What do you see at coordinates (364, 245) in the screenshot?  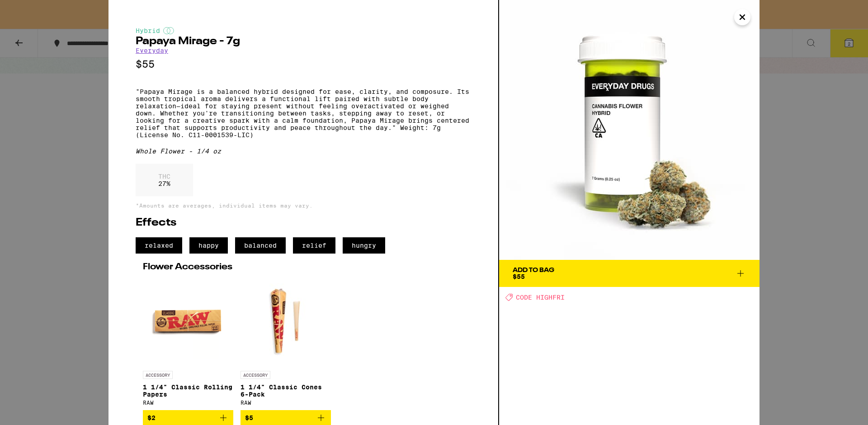 I see `span: hungry` at bounding box center [364, 245].